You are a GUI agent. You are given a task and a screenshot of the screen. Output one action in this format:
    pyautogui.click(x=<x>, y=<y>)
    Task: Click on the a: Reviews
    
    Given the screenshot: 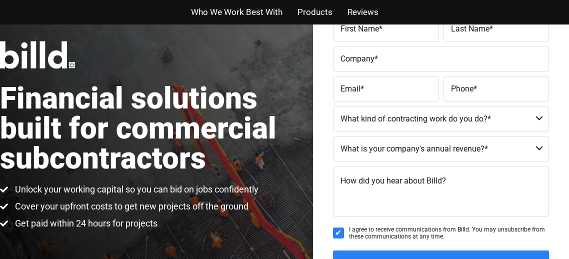 What is the action you would take?
    pyautogui.click(x=363, y=12)
    